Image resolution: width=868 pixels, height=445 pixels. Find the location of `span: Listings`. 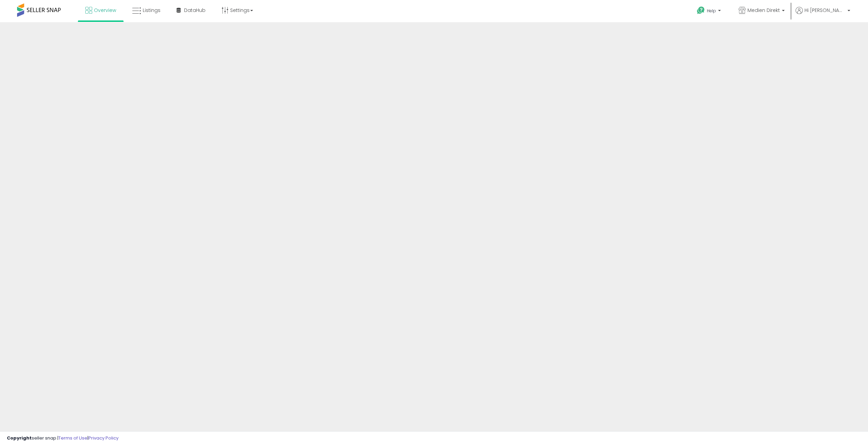

span: Listings is located at coordinates (151, 10).